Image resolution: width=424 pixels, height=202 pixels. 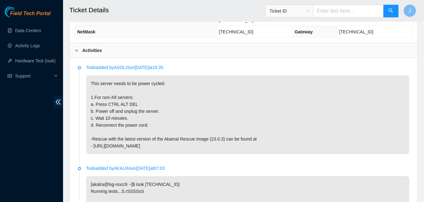 I want to click on span: double-left, so click(x=58, y=102).